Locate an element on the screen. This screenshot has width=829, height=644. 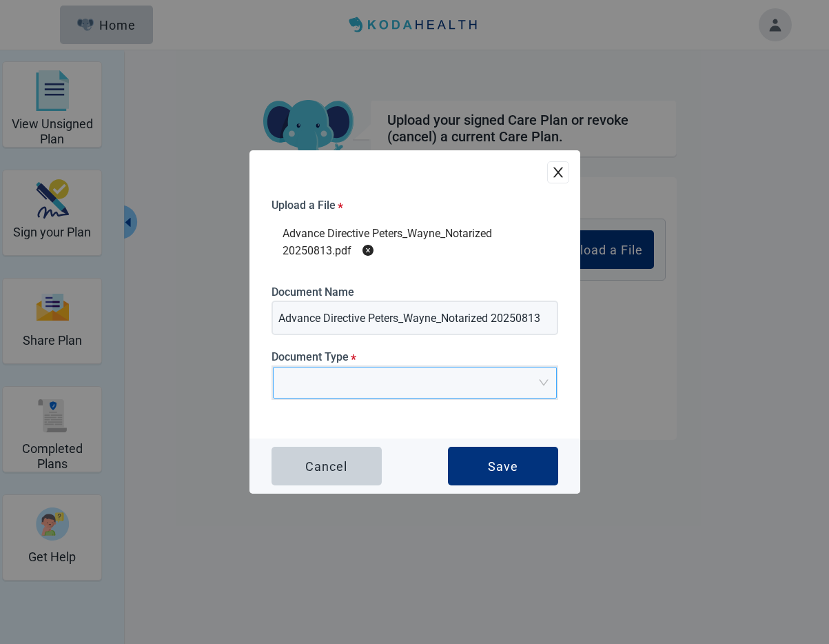
label: Document Name is located at coordinates (415, 291).